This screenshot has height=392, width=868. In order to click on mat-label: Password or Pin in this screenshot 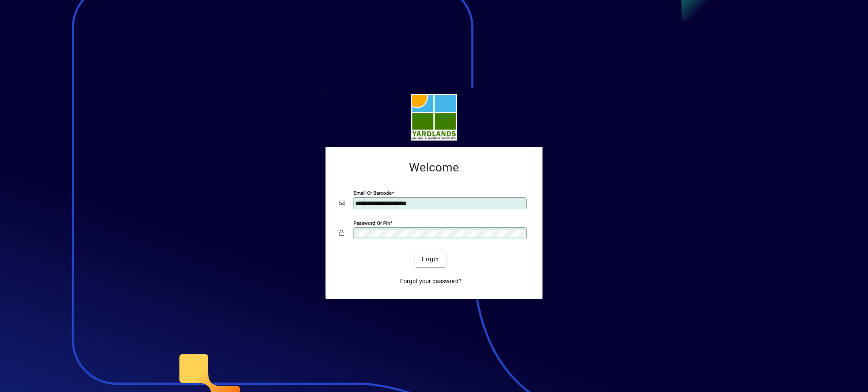, I will do `click(371, 223)`.